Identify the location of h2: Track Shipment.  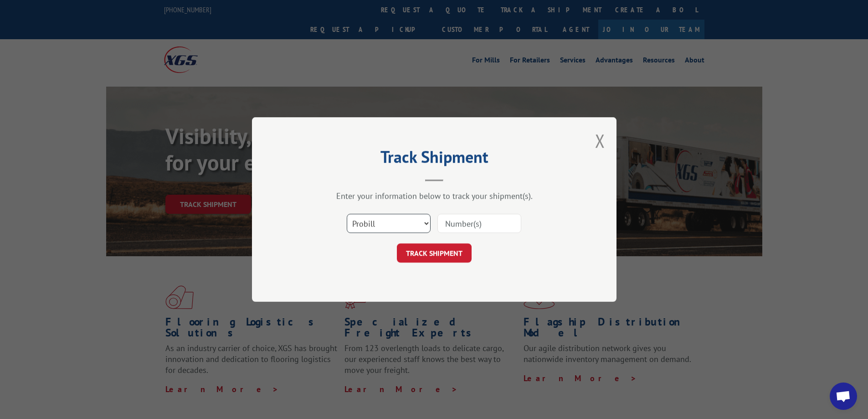
(434, 159).